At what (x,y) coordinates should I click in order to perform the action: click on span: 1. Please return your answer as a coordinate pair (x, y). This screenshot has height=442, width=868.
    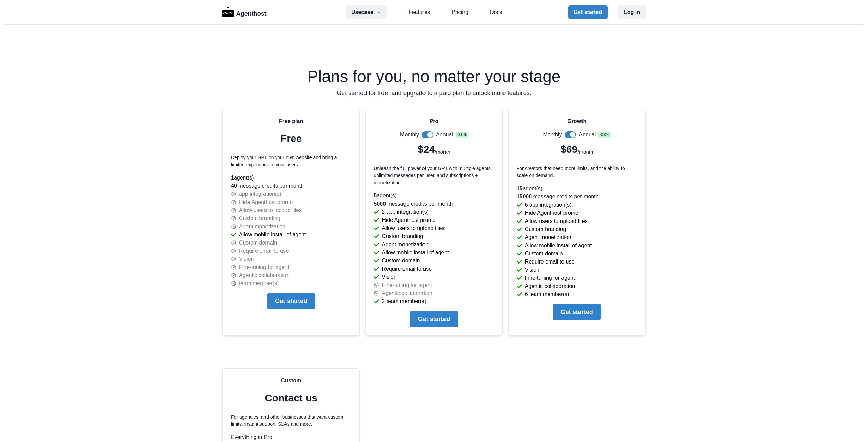
    Looking at the image, I should click on (232, 177).